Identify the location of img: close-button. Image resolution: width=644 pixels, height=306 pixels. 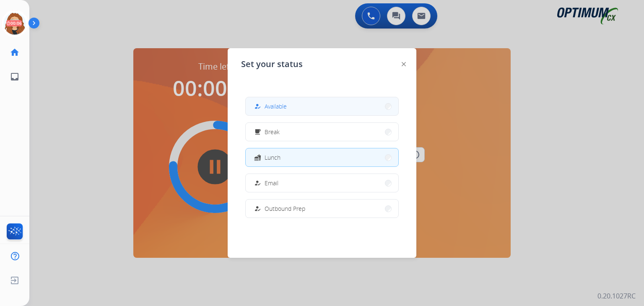
(404, 64).